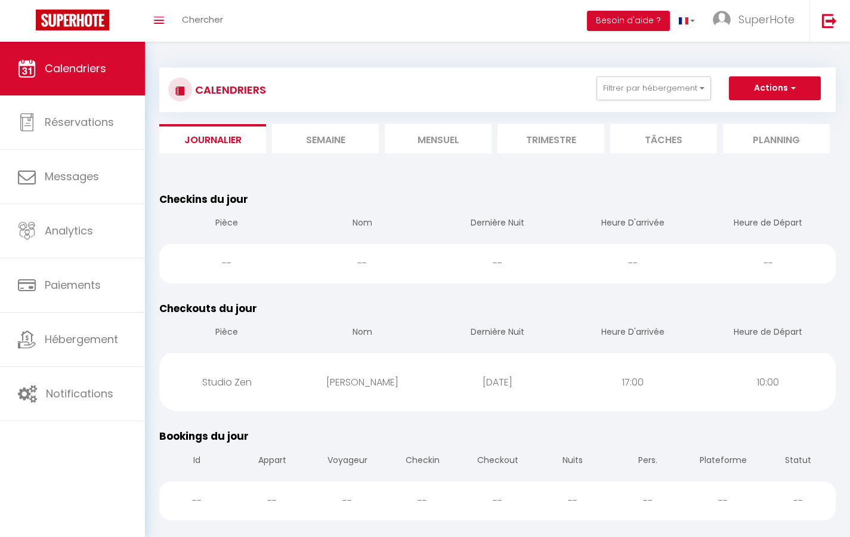 This screenshot has width=850, height=537. I want to click on img: logout, so click(829, 20).